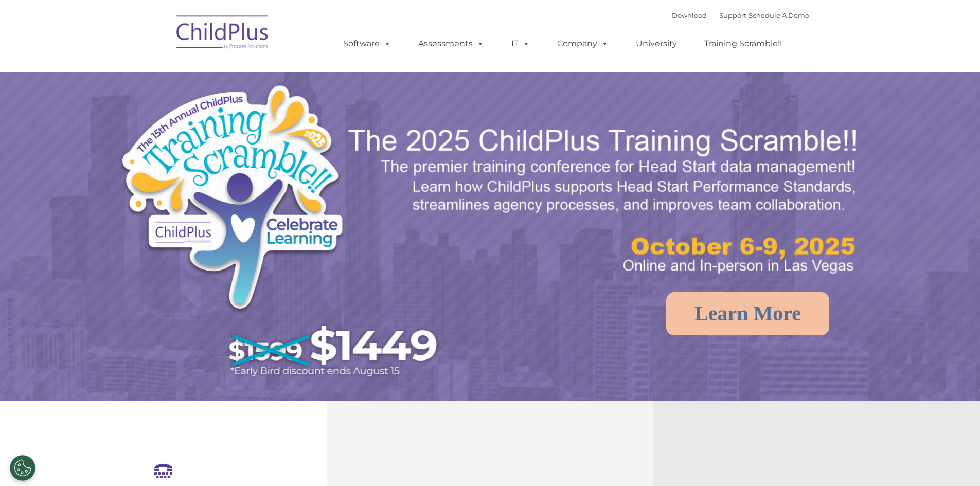 This screenshot has width=980, height=486. What do you see at coordinates (23, 468) in the screenshot?
I see `button: Cookies Settings` at bounding box center [23, 468].